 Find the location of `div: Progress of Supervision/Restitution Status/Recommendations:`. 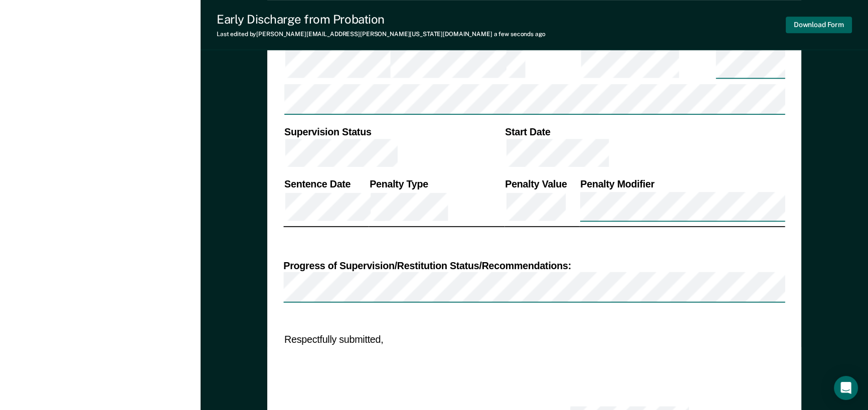

div: Progress of Supervision/Restitution Status/Recommendations: is located at coordinates (534, 266).